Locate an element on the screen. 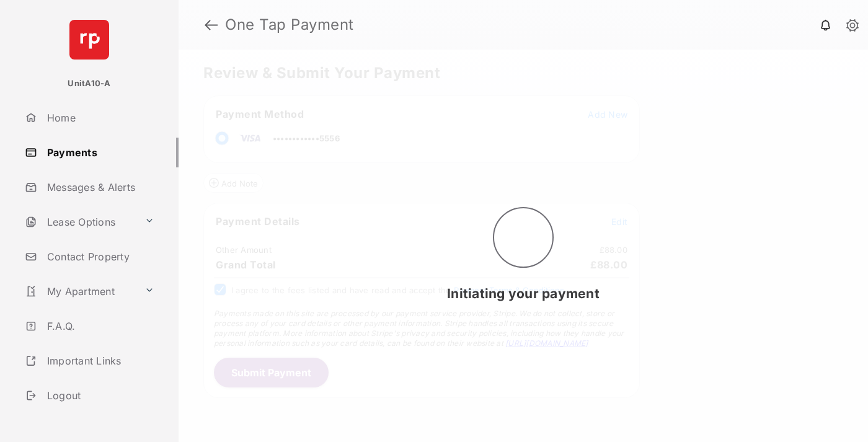  a: My Apartment is located at coordinates (79, 291).